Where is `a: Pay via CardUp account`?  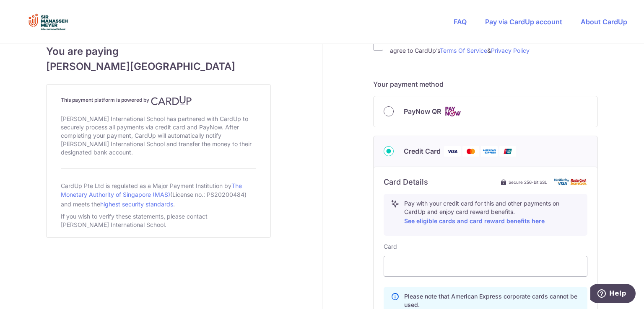
a: Pay via CardUp account is located at coordinates (523, 22).